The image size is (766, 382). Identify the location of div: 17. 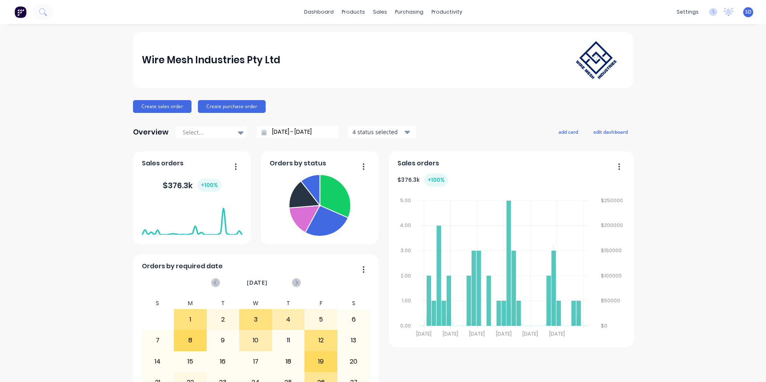
(256, 362).